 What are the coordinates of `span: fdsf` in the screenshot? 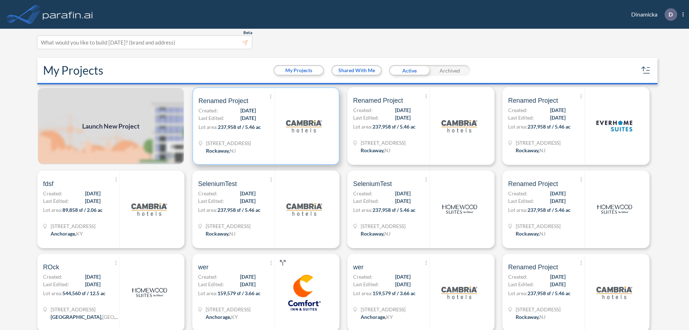 It's located at (48, 184).